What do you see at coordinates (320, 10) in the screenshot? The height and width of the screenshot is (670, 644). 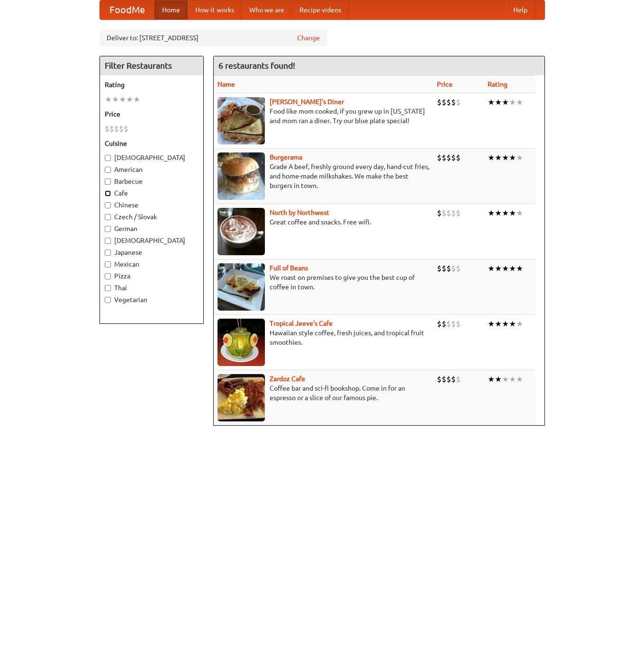 I see `a: Recipe videos` at bounding box center [320, 10].